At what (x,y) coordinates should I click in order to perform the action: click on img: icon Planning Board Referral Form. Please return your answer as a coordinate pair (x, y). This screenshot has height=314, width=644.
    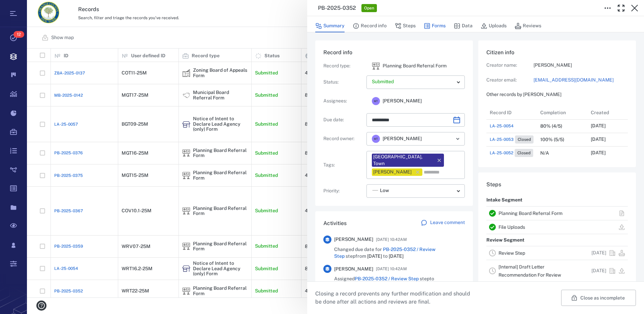
    Looking at the image, I should click on (376, 66).